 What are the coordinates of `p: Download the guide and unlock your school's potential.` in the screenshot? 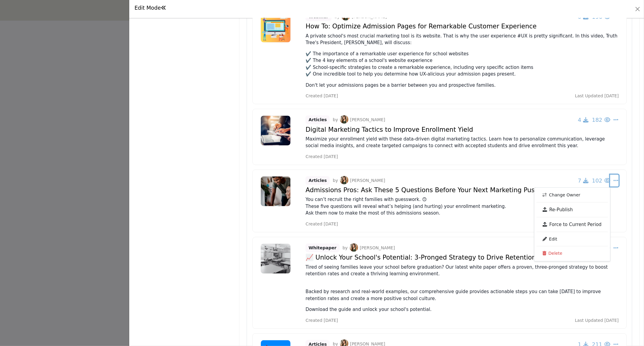 It's located at (462, 309).